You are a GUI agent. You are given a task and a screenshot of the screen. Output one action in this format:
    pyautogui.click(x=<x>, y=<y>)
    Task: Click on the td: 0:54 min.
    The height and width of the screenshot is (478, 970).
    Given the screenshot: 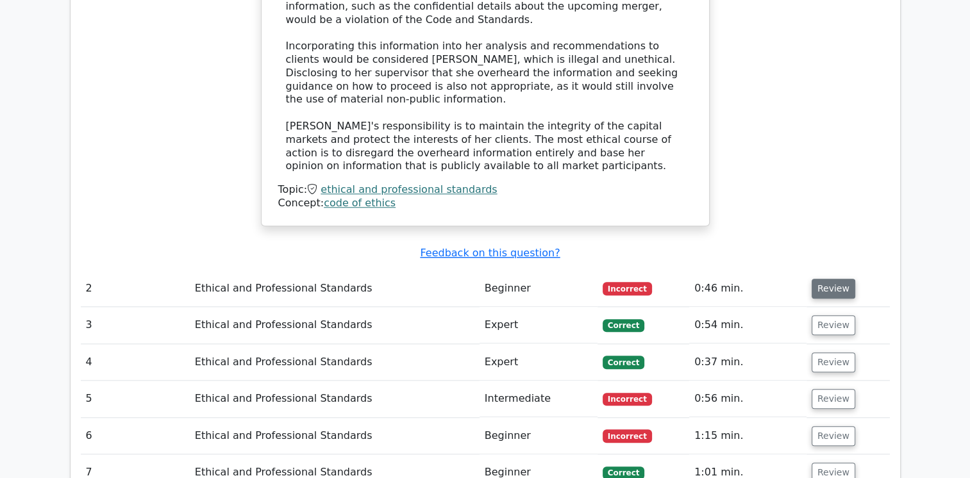 What is the action you would take?
    pyautogui.click(x=748, y=325)
    